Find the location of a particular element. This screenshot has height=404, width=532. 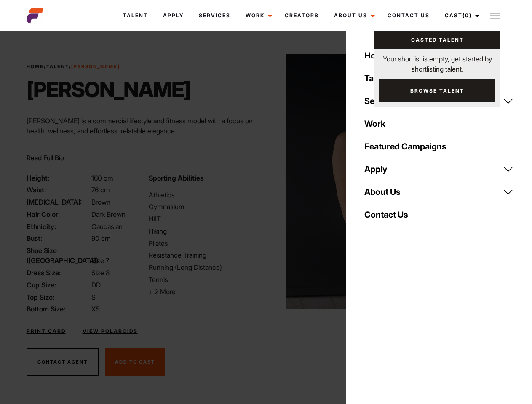

span: Bottom Size: is located at coordinates (58, 309).